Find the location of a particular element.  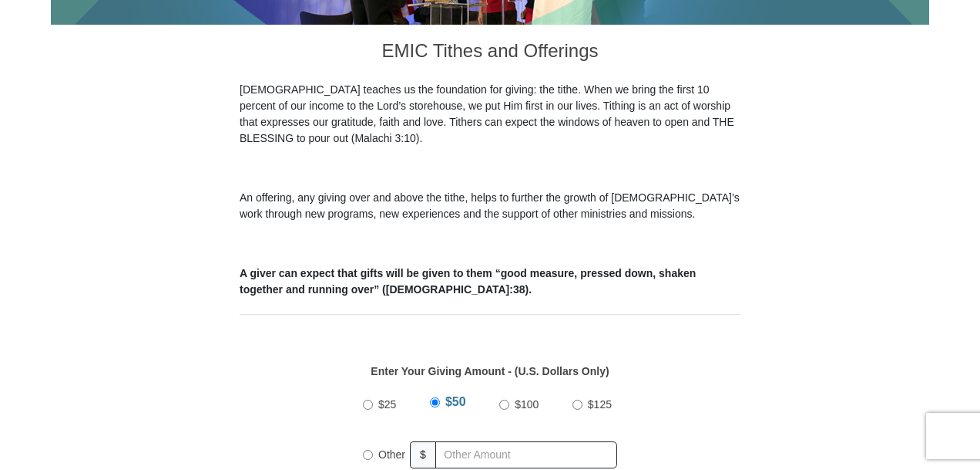

strong: Enter Your Giving Amount - (U.S. Dollars Only) is located at coordinates (490, 371).